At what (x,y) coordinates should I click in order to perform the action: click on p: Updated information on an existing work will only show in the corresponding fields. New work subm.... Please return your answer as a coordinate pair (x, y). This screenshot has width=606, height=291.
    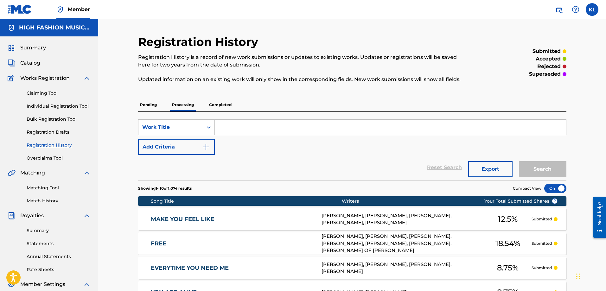
    Looking at the image, I should click on (303, 80).